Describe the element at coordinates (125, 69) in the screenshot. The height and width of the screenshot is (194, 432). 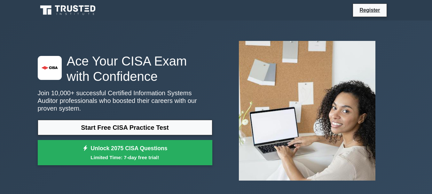
I see `h1: Ace Your CISA Exam with Confidence` at that location.